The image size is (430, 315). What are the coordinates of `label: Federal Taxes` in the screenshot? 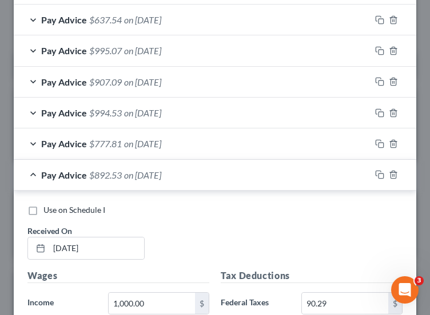 It's located at (255, 304).